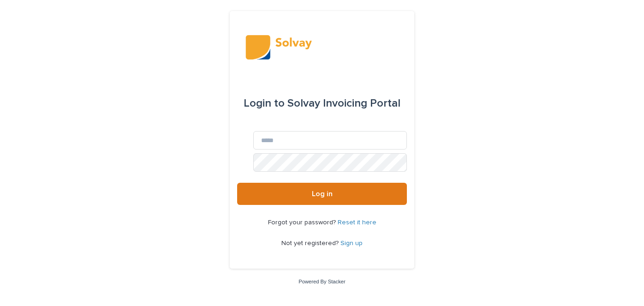 The height and width of the screenshot is (306, 644). I want to click on span: Forgot your password?, so click(303, 223).